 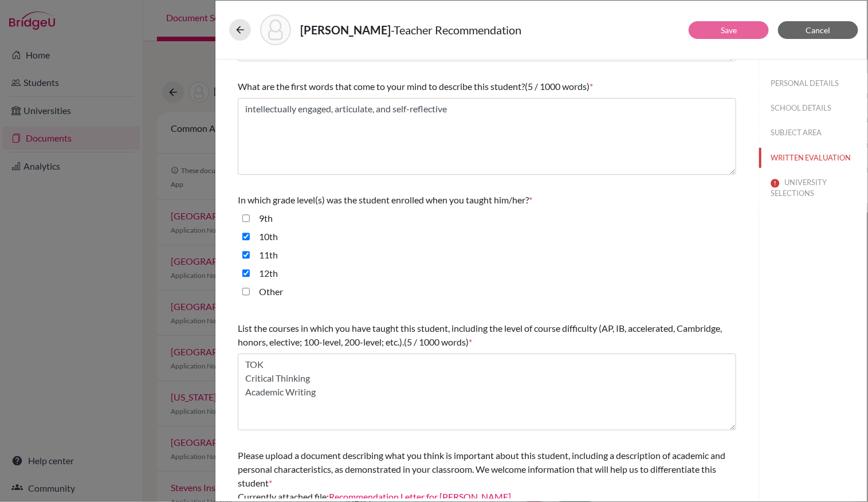 What do you see at coordinates (479, 335) in the screenshot?
I see `span: List the courses in which you have taught this student, including the level of course difficulty ...` at bounding box center [479, 335].